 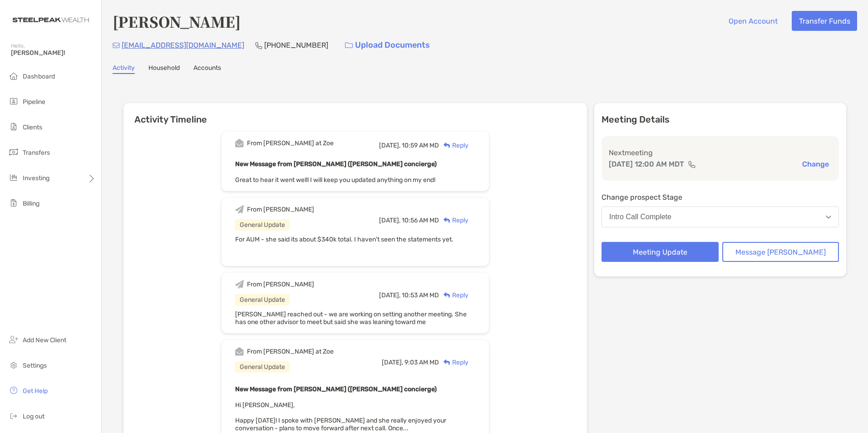 I want to click on div: Intro Call Complete, so click(x=640, y=217).